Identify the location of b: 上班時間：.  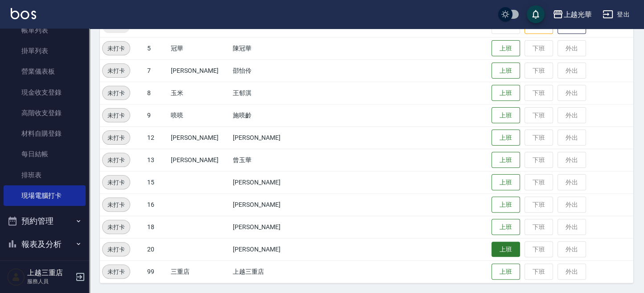
(383, 25).